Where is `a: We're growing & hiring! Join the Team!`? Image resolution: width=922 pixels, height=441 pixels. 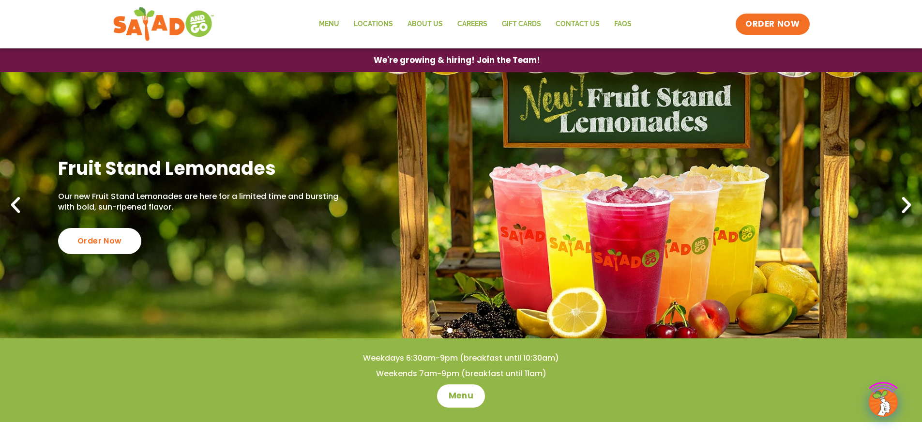
a: We're growing & hiring! Join the Team! is located at coordinates (457, 60).